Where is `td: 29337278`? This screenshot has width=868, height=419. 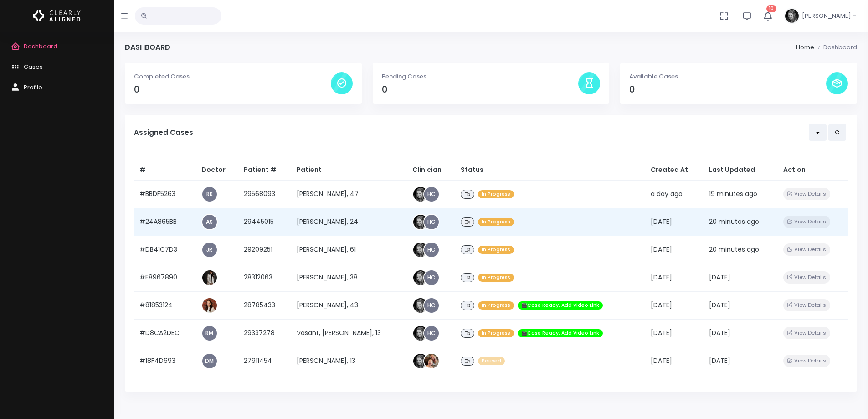
td: 29337278 is located at coordinates (265, 333).